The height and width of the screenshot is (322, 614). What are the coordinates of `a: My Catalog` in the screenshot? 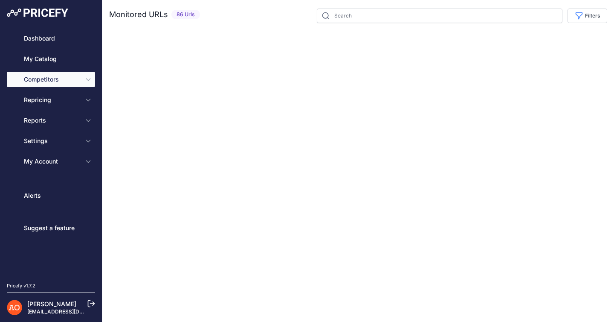 It's located at (51, 59).